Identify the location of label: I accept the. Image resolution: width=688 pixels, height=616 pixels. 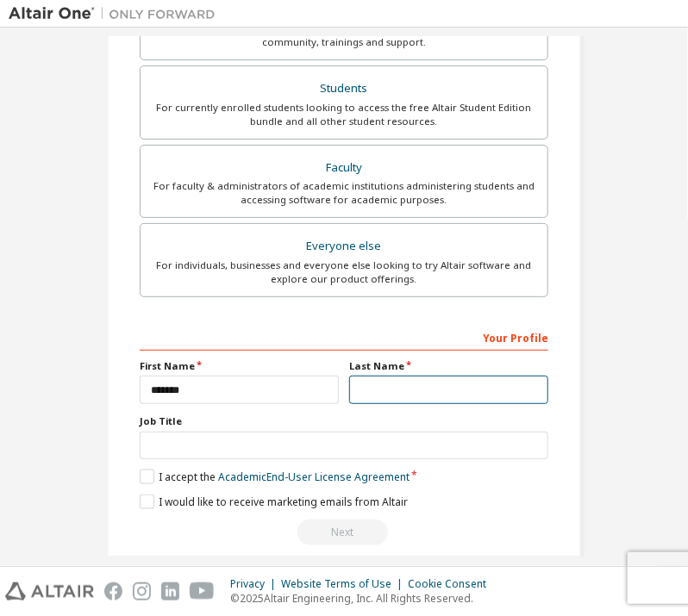
(274, 476).